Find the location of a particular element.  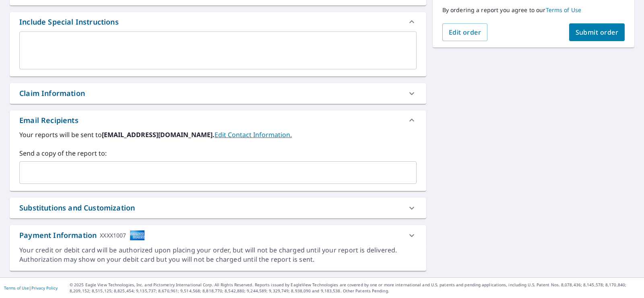

div: Payment InformationXXXX1007cardImage is located at coordinates (218, 235).